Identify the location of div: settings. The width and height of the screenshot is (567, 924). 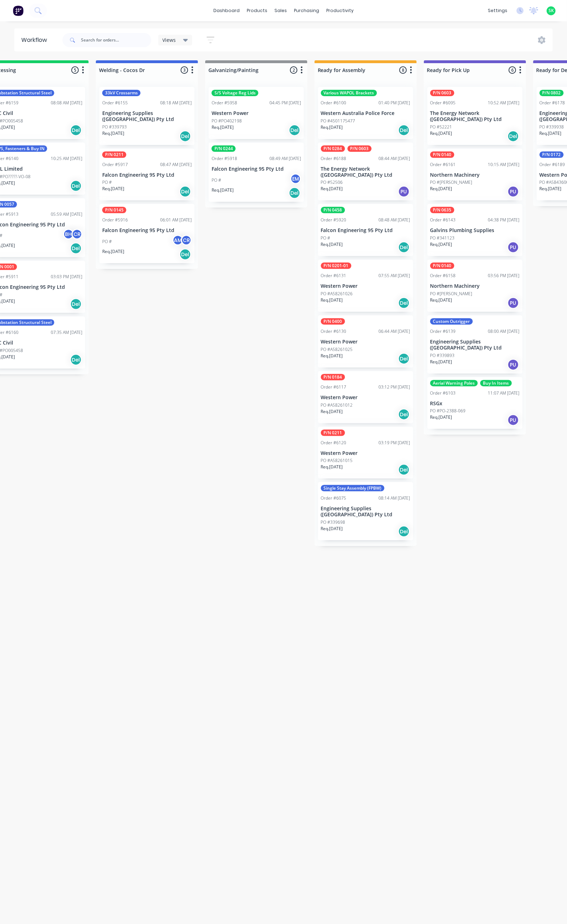
(498, 11).